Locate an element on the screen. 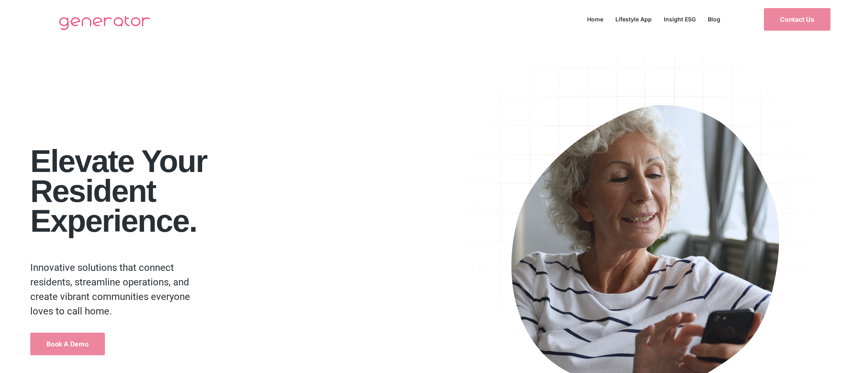 This screenshot has width=868, height=373. span: Contact Us is located at coordinates (797, 19).